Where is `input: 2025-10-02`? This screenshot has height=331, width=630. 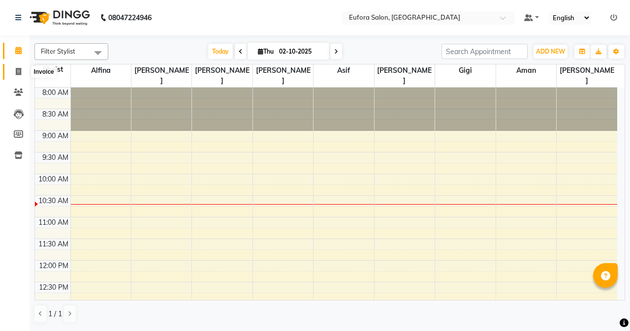
input: 2025-10-02 is located at coordinates (301, 52).